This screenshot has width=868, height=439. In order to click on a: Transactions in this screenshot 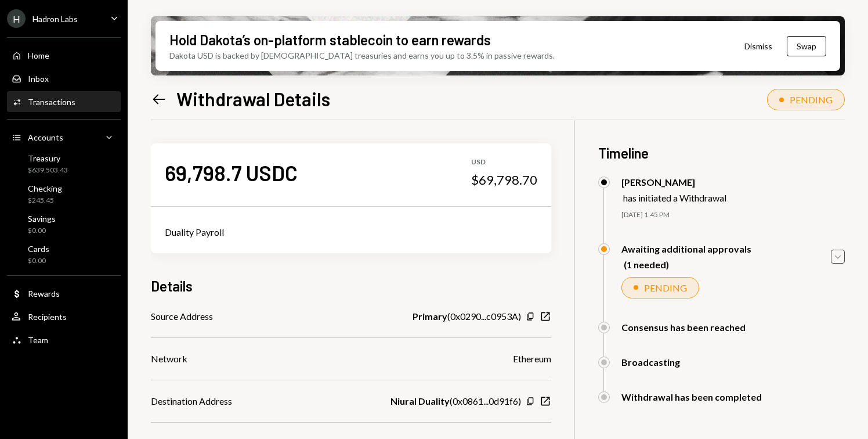, I will do `click(64, 101)`.